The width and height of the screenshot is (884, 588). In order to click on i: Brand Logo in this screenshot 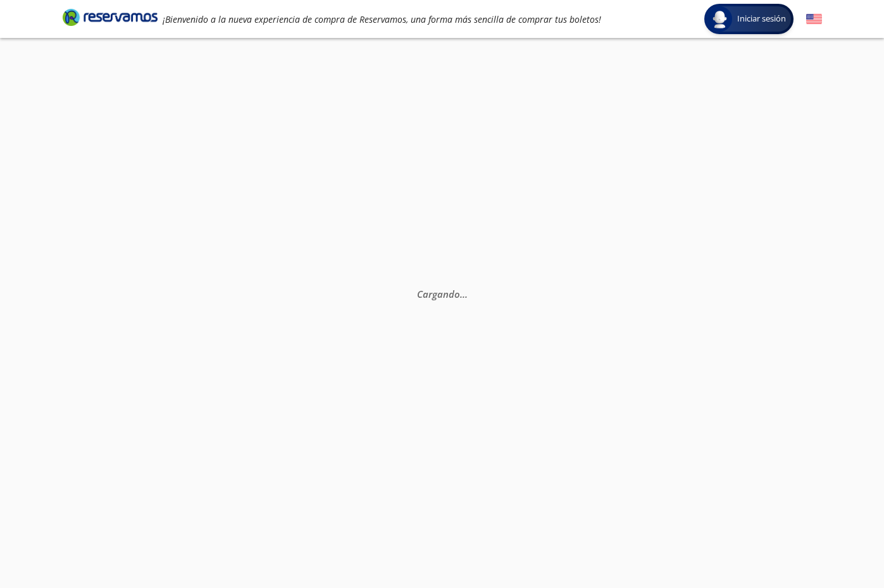, I will do `click(110, 17)`.